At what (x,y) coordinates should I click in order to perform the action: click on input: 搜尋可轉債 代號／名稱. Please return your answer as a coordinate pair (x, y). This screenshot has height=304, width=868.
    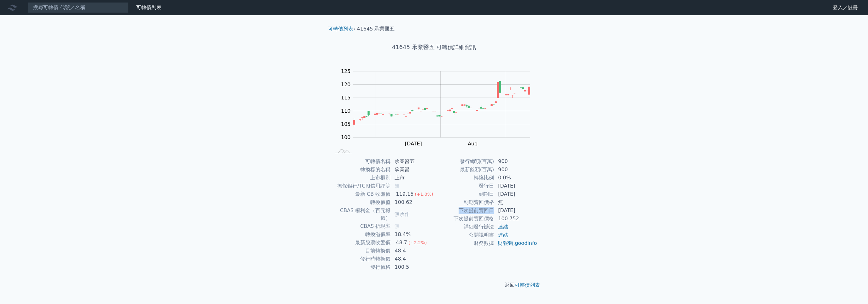
    Looking at the image, I should click on (78, 7).